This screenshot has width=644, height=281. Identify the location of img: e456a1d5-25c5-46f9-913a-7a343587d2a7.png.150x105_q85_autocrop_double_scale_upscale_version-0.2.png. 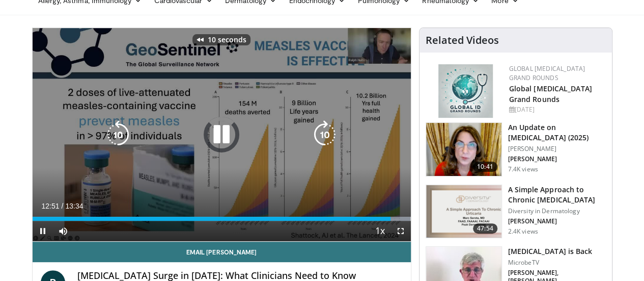
(465, 91).